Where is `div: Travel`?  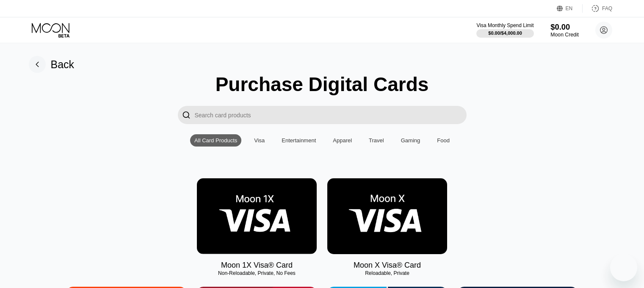 div: Travel is located at coordinates (376, 140).